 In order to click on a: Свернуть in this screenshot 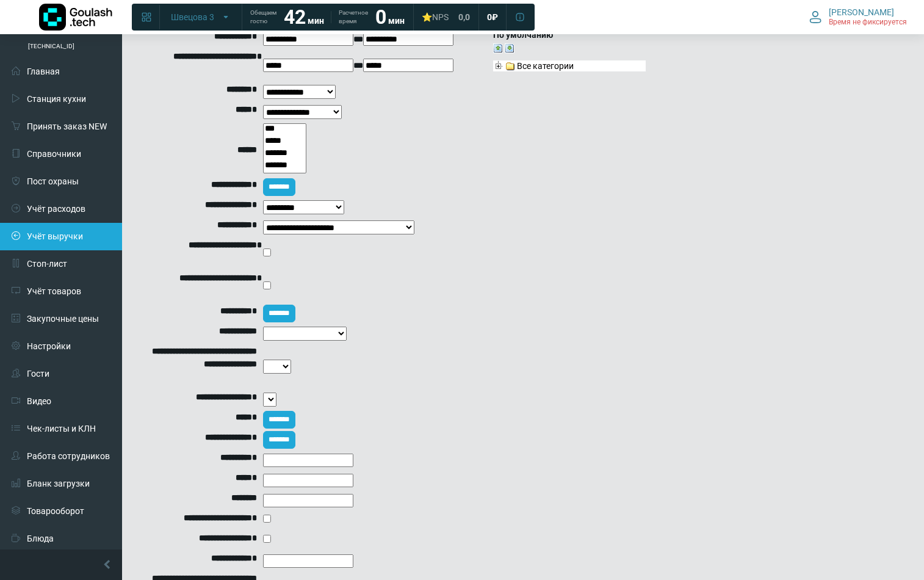, I will do `click(498, 48)`.